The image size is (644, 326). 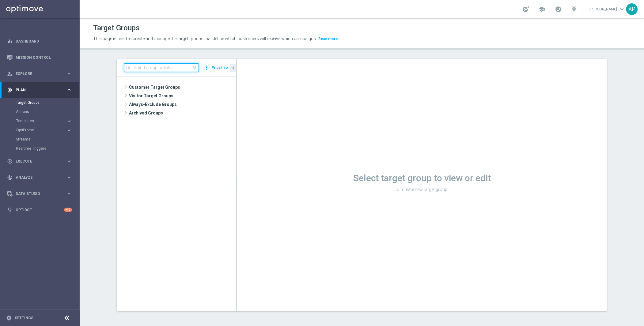 What do you see at coordinates (36, 178) in the screenshot?
I see `div: Analyze` at bounding box center [36, 178].